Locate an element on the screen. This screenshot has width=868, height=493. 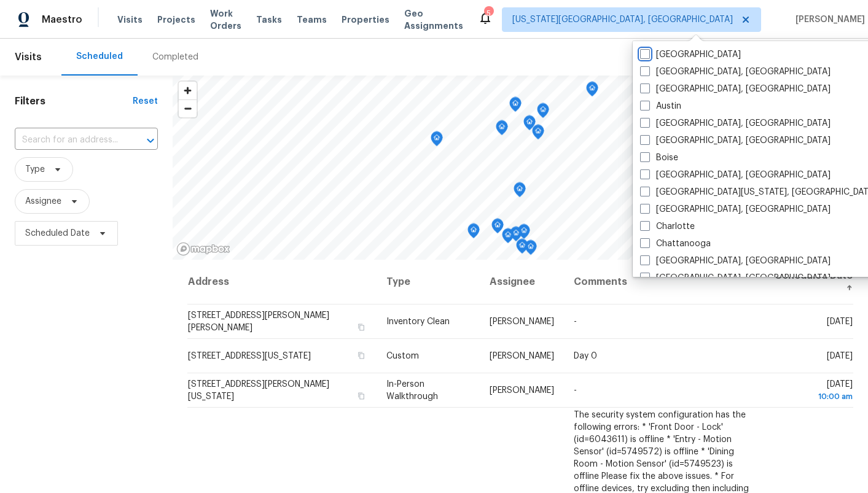
span: Zoom in is located at coordinates (187, 90).